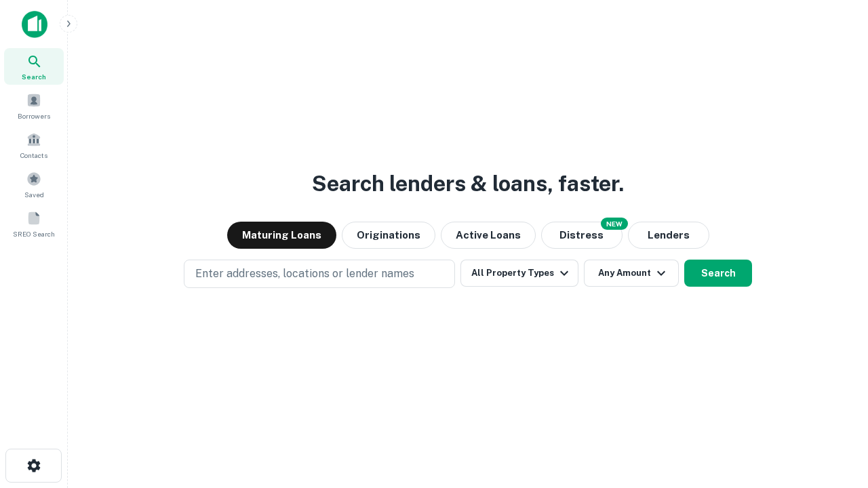 This screenshot has height=488, width=868. I want to click on button: Any Amount, so click(631, 273).